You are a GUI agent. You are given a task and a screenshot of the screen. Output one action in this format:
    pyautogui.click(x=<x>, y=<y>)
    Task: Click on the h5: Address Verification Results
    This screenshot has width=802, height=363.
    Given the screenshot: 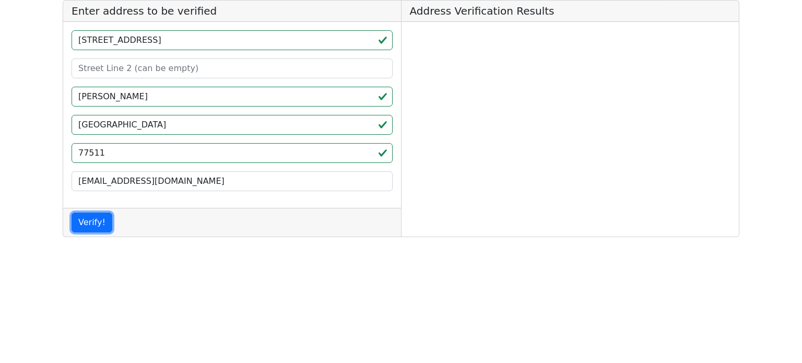 What is the action you would take?
    pyautogui.click(x=570, y=11)
    